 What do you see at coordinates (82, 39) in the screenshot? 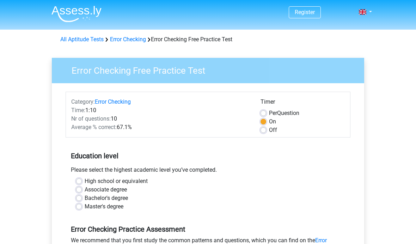
I see `a: All Aptitude Tests` at bounding box center [82, 39].